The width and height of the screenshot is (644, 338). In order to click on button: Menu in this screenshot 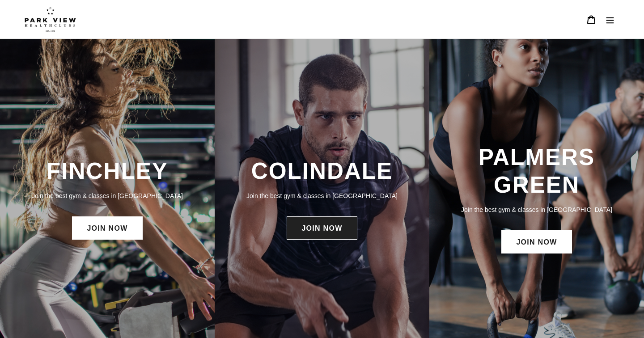, I will do `click(610, 19)`.